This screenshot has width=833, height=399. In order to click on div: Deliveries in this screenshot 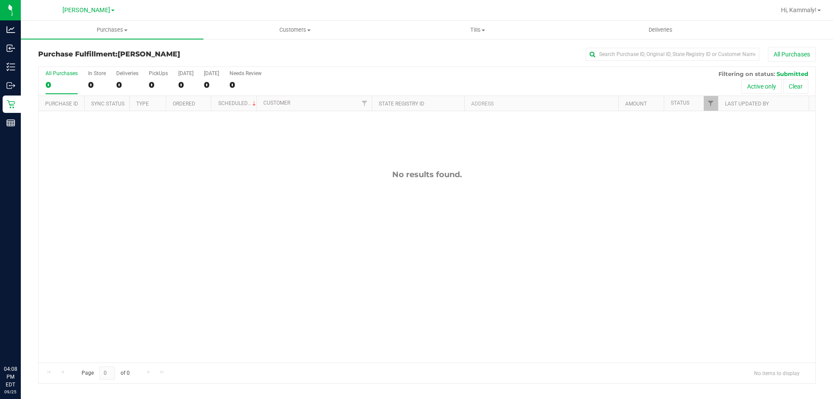, I will do `click(127, 73)`.